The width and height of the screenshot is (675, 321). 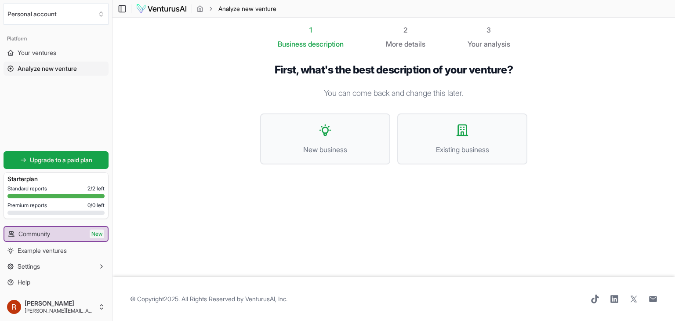 I want to click on button: Settings, so click(x=56, y=266).